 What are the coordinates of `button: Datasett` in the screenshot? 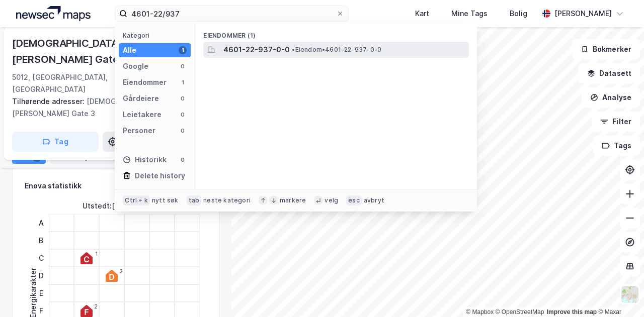 It's located at (609, 74).